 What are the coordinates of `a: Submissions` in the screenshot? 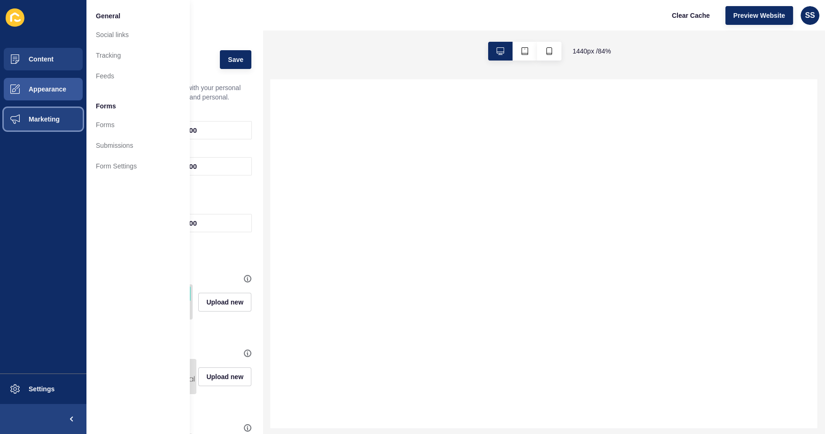 It's located at (138, 146).